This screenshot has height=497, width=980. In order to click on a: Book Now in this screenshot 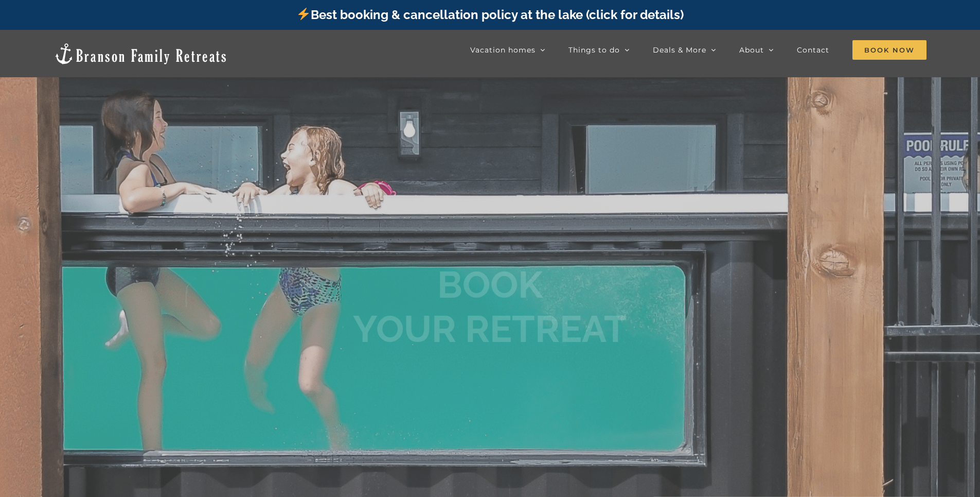, I will do `click(890, 50)`.